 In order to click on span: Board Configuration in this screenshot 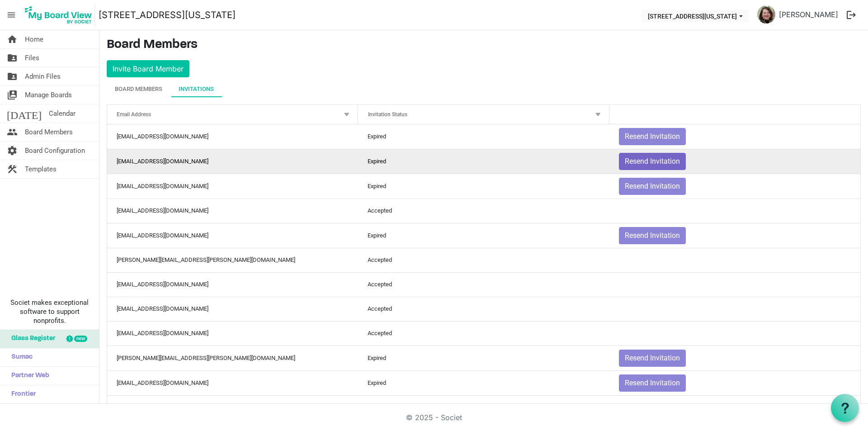, I will do `click(55, 151)`.